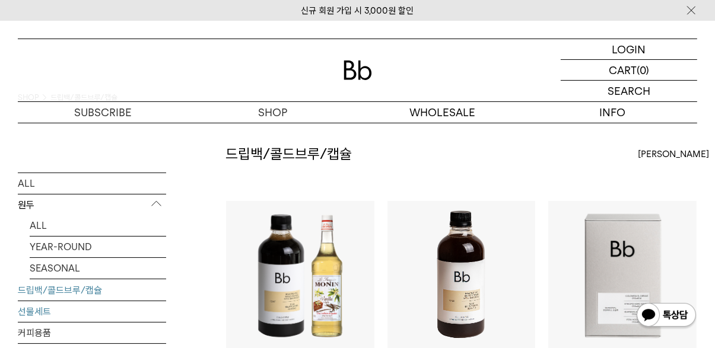 This screenshot has width=715, height=348. What do you see at coordinates (92, 332) in the screenshot?
I see `a: 커피용품` at bounding box center [92, 332].